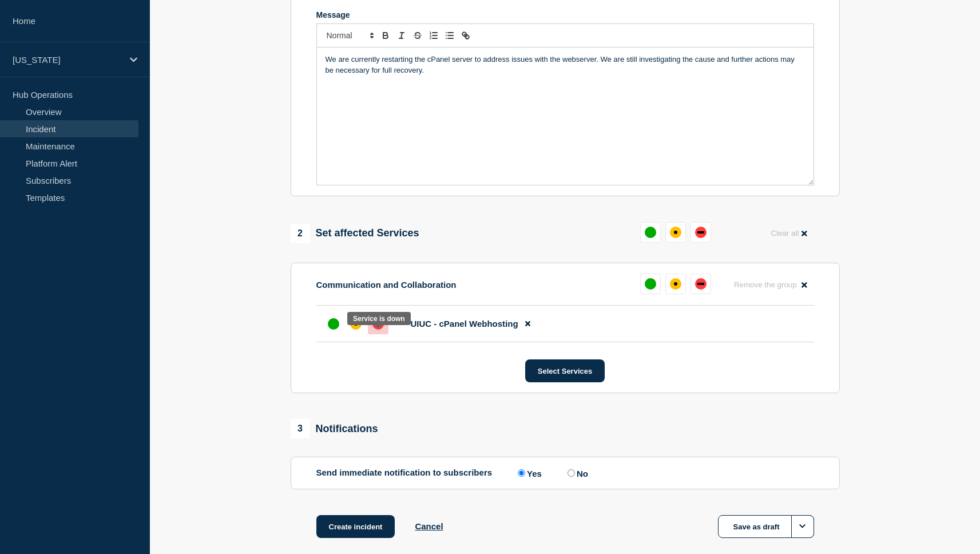  I want to click on button: Options, so click(803, 527).